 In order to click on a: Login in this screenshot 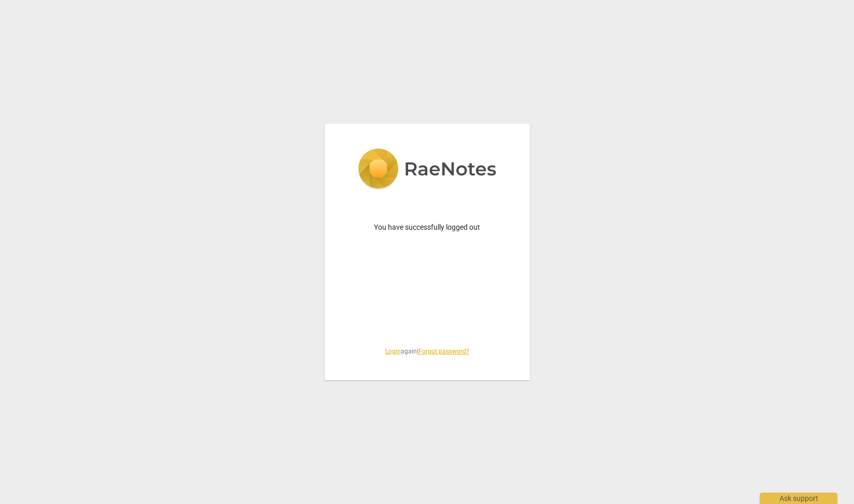, I will do `click(393, 351)`.